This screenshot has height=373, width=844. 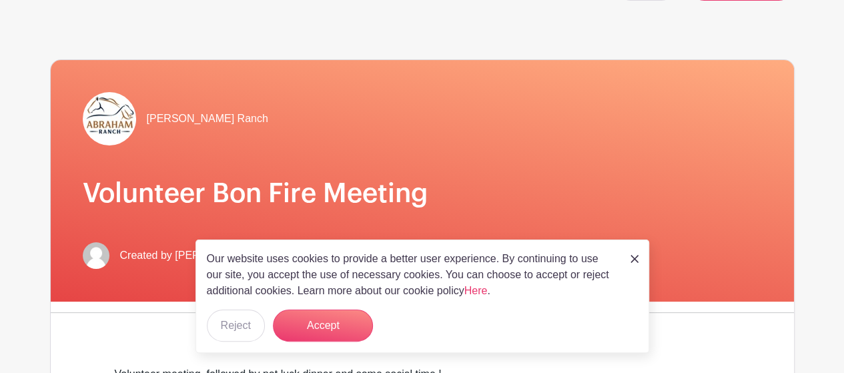 I want to click on a: Here, so click(x=476, y=290).